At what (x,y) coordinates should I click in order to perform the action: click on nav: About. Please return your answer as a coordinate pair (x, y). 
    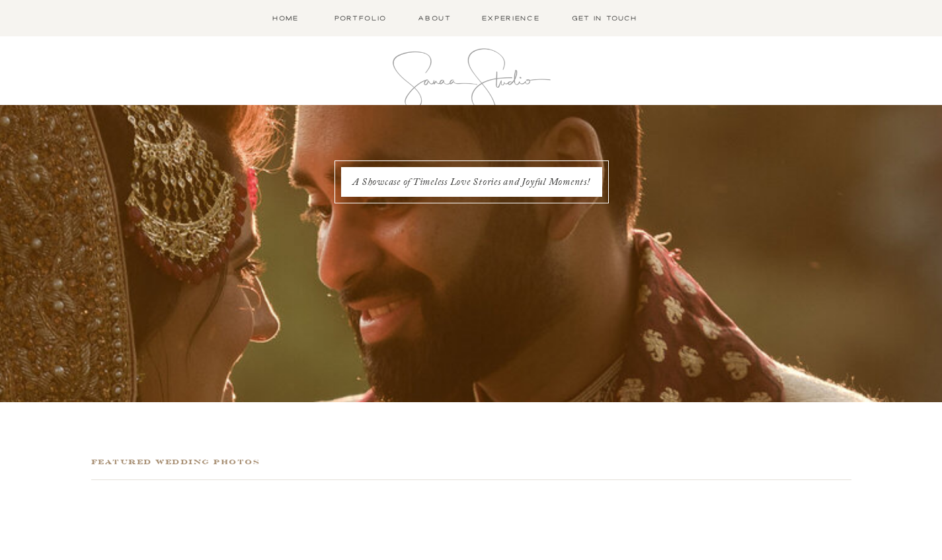
    Looking at the image, I should click on (435, 18).